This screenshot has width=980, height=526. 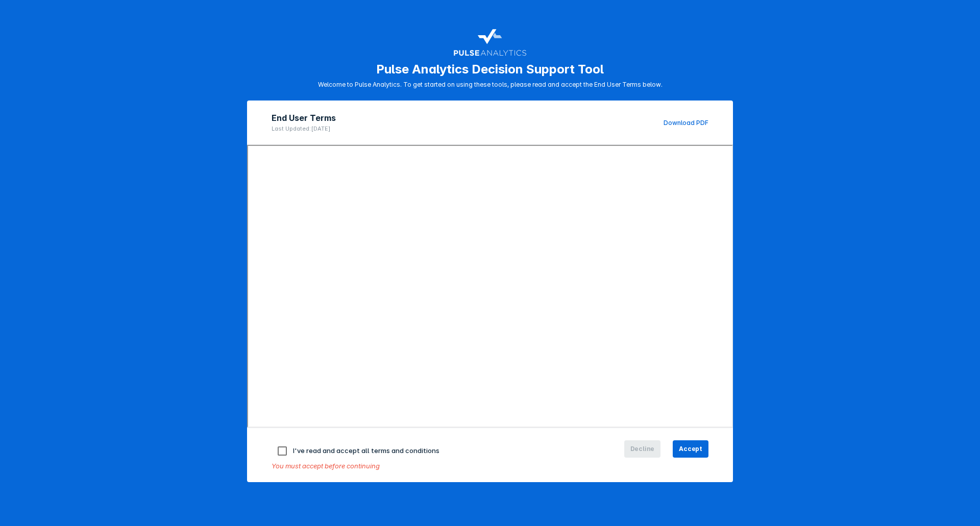 I want to click on span: I've read and accept all terms and conditions, so click(x=366, y=451).